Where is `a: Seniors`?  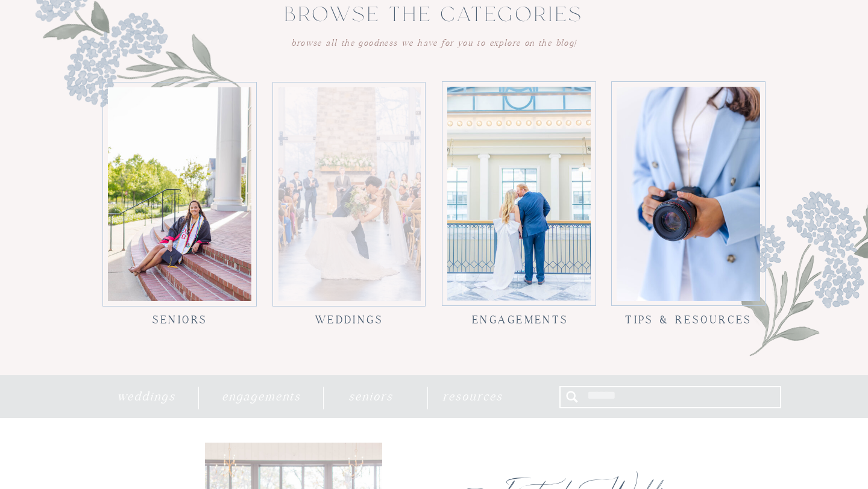
a: Seniors is located at coordinates (180, 316).